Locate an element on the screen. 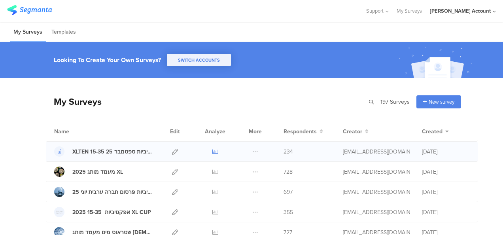 The height and width of the screenshot is (235, 503). span: 234 is located at coordinates (288, 151).